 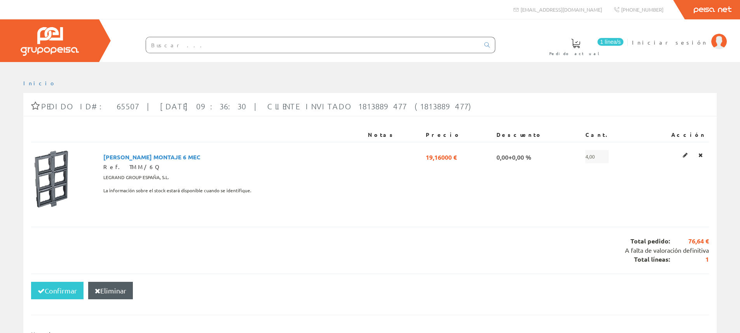 I want to click on span: Iniciar sesión, so click(x=669, y=42).